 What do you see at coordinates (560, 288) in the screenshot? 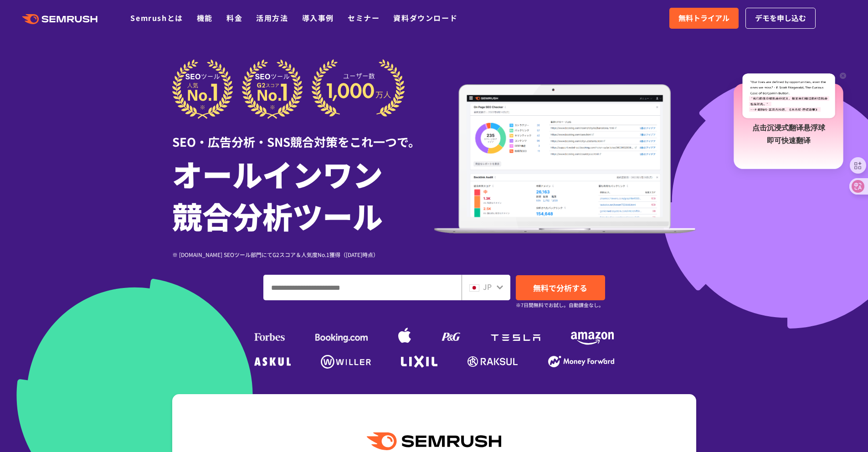
I see `span: 無料で分析する` at bounding box center [560, 288].